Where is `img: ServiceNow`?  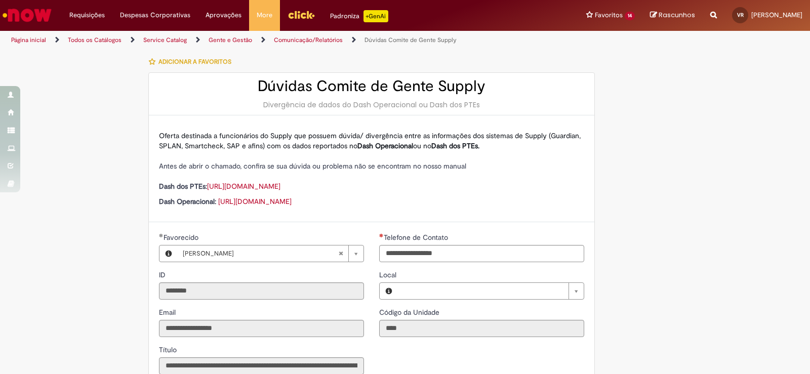 img: ServiceNow is located at coordinates (27, 15).